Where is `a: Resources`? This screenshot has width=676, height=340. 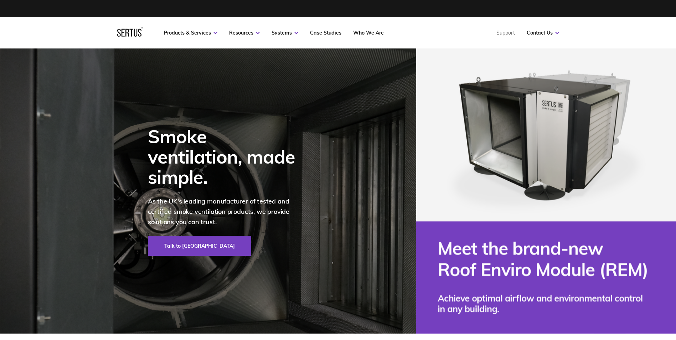
a: Resources is located at coordinates (244, 33).